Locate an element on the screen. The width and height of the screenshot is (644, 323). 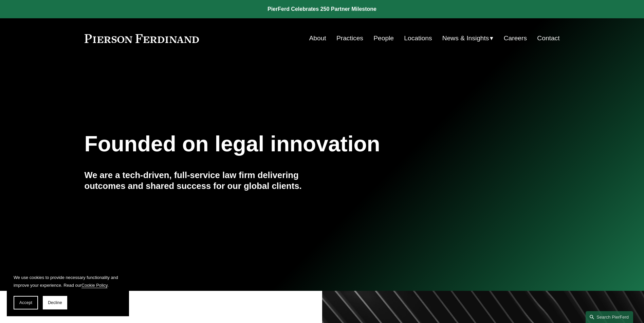
span: News & Insights is located at coordinates (466, 38).